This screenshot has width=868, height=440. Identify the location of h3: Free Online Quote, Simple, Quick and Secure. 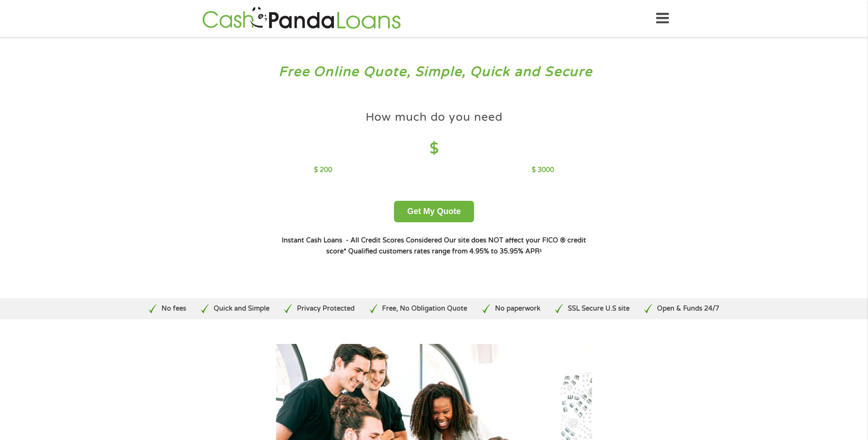
(434, 72).